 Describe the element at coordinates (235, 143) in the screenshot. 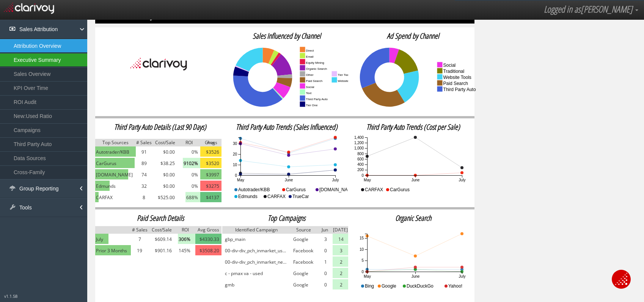

I see `text: 30` at that location.